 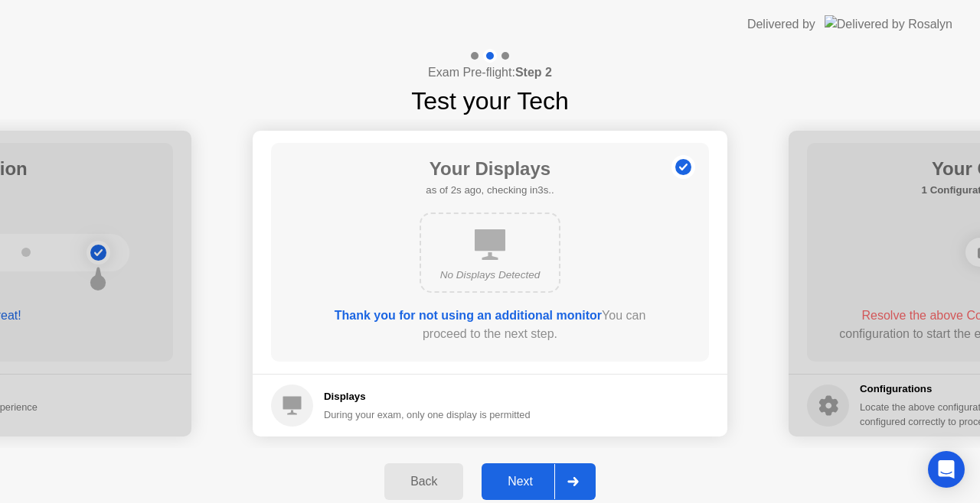 What do you see at coordinates (490, 101) in the screenshot?
I see `h1: Test your Tech` at bounding box center [490, 101].